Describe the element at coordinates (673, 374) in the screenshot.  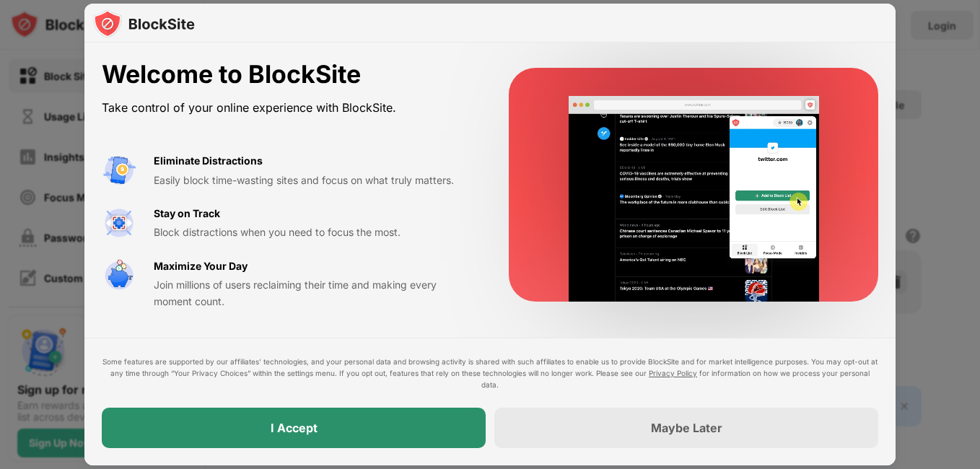
I see `a: Privacy Policy` at that location.